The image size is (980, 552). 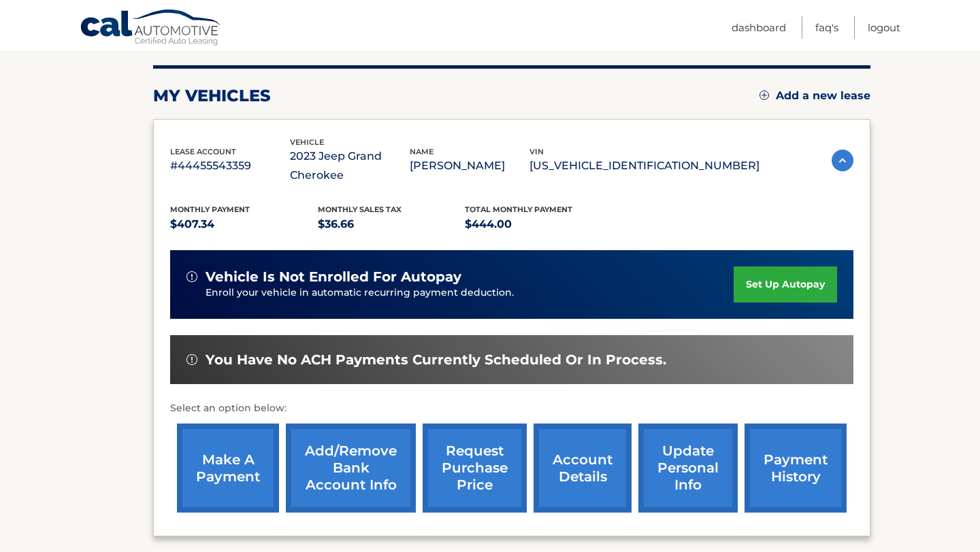 I want to click on p: Enroll your vehicle in automatic recurring payment deduction., so click(x=469, y=293).